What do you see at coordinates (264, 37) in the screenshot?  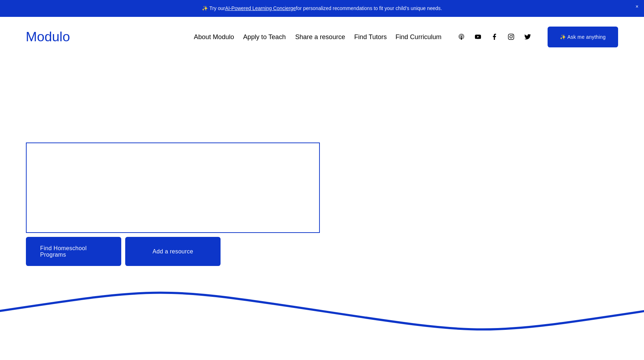 I see `a: Apply to Teach` at bounding box center [264, 37].